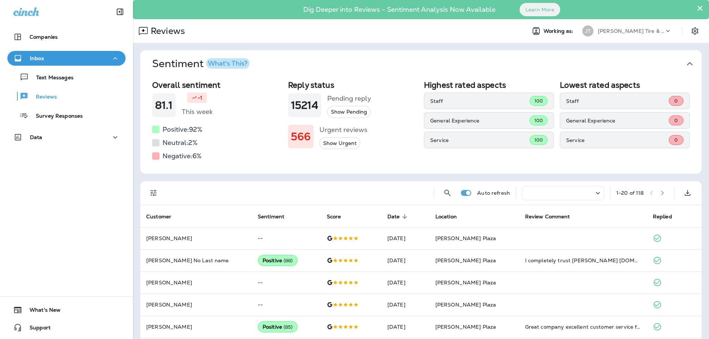 This screenshot has height=339, width=709. What do you see at coordinates (493, 193) in the screenshot?
I see `p: Auto refresh` at bounding box center [493, 193].